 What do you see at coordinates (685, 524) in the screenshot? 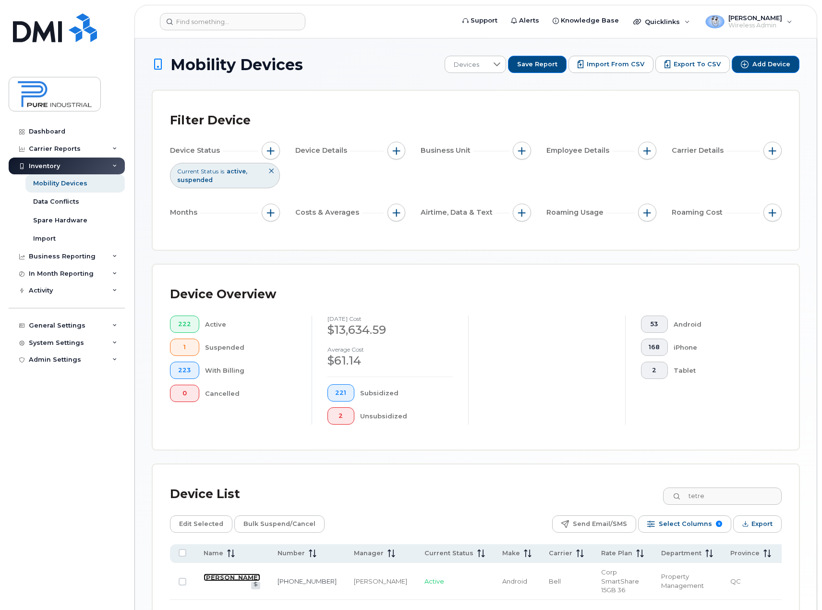
I see `span: Select Columns` at bounding box center [685, 524].